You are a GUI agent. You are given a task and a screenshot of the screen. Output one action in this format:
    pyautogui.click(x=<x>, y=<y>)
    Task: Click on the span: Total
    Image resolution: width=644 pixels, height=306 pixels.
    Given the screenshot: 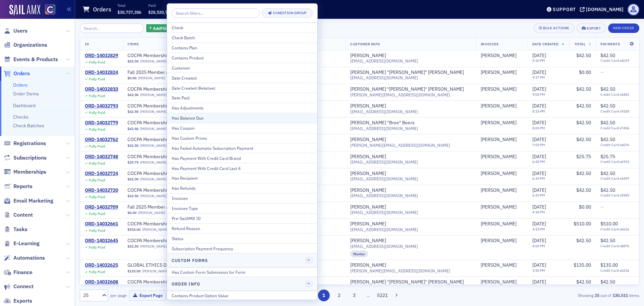 What is the action you would take?
    pyautogui.click(x=580, y=44)
    